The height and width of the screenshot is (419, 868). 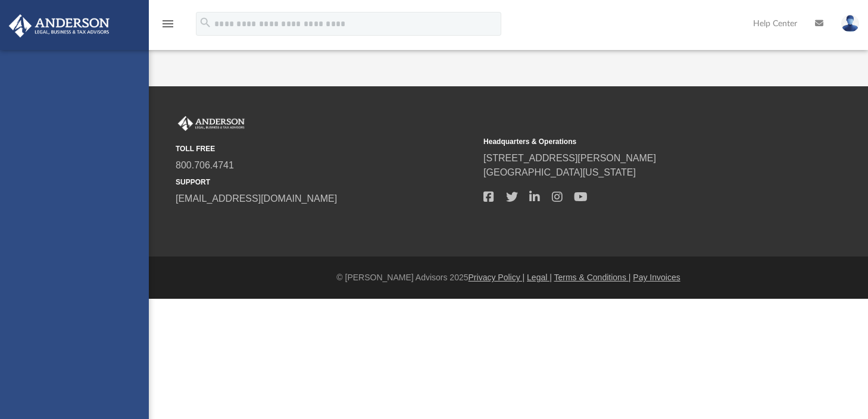 What do you see at coordinates (656, 277) in the screenshot?
I see `a: Pay Invoices` at bounding box center [656, 277].